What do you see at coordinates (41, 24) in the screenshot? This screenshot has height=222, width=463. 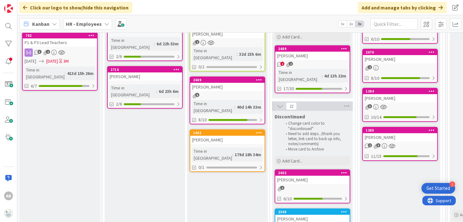 I see `span: Kanban` at bounding box center [41, 24].